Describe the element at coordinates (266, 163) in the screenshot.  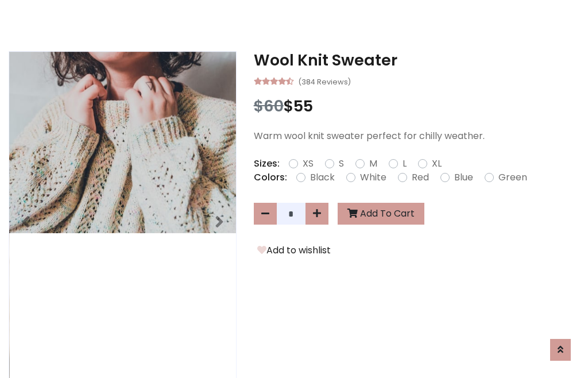
I see `p: Sizes:` at that location.